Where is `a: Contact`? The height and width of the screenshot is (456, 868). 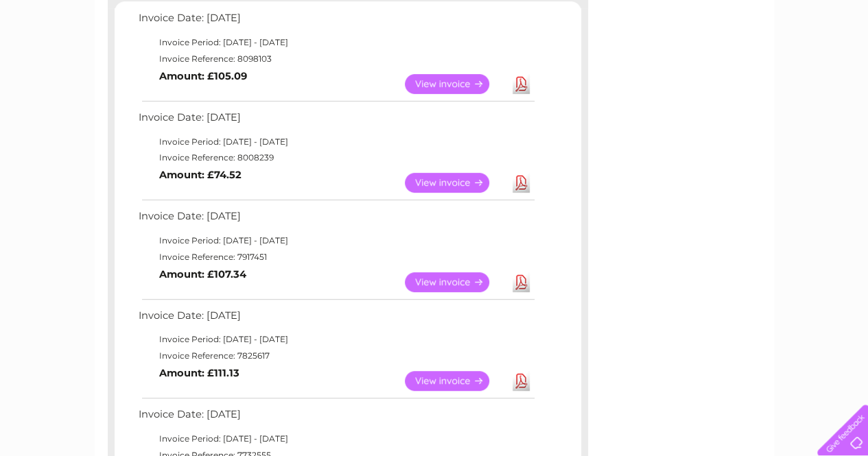 a: Contact is located at coordinates (793, 63).